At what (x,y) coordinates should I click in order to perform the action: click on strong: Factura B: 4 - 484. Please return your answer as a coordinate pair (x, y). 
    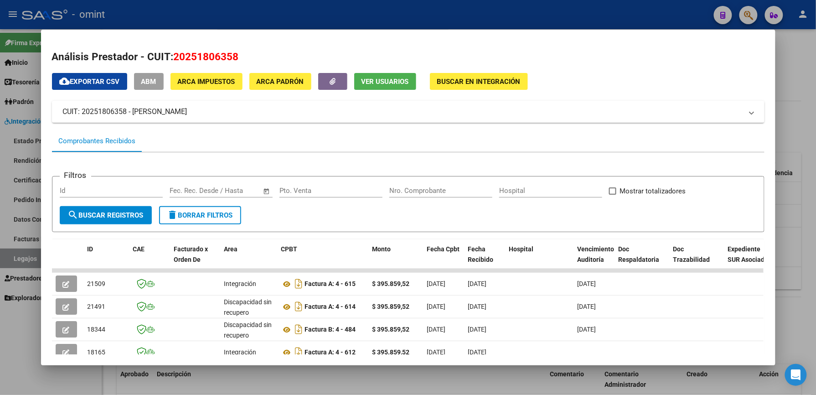
    Looking at the image, I should click on (331, 330).